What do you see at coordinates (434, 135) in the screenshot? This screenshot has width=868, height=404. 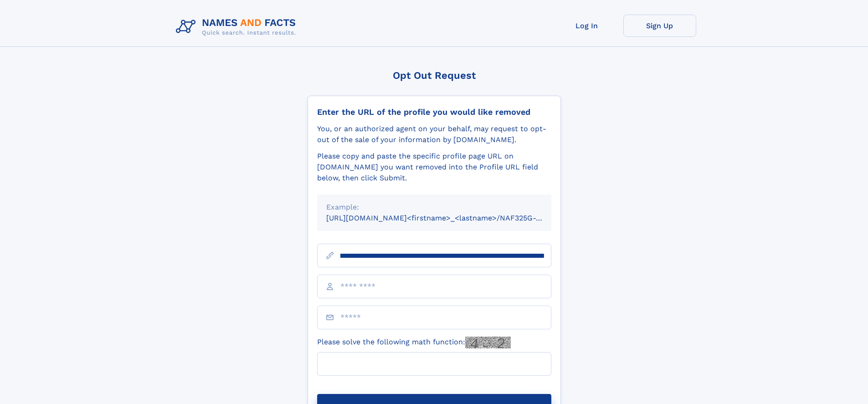 I see `div: You, or an authorized agent on your behalf, may request to opt-out of the sale of your informatio...` at bounding box center [434, 135].